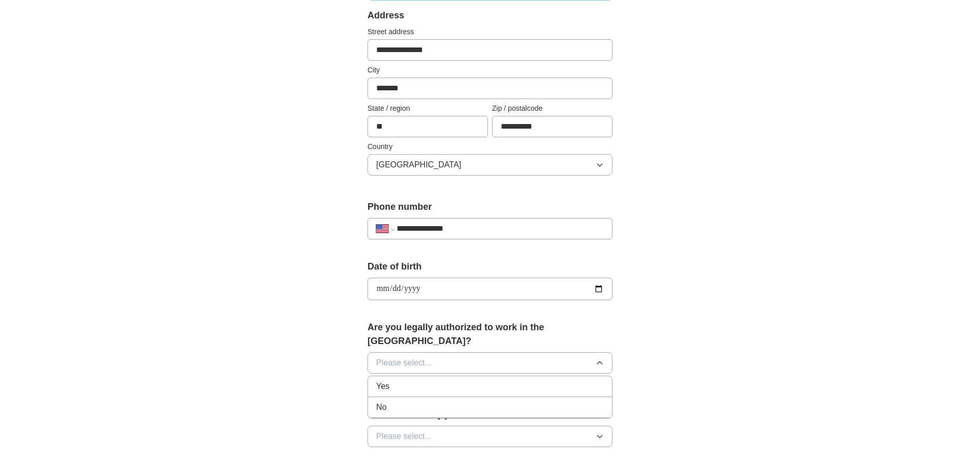 The width and height of the screenshot is (980, 465). I want to click on label: Date of birth, so click(490, 267).